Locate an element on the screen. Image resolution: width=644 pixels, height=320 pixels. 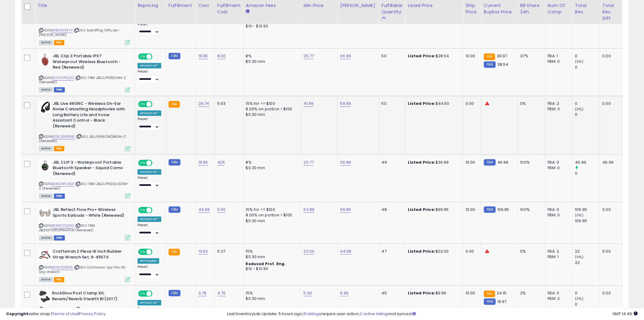
div: $36.99 is located at coordinates (433, 163).